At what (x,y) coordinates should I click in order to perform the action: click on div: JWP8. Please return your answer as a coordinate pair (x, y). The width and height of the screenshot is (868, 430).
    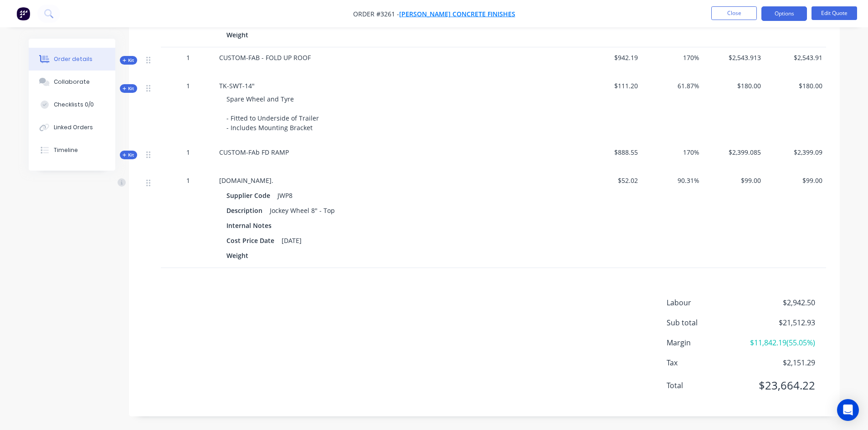
    Looking at the image, I should click on (285, 196).